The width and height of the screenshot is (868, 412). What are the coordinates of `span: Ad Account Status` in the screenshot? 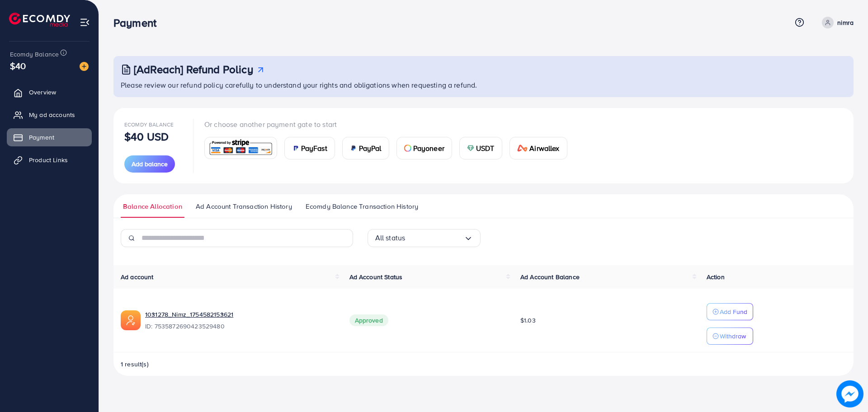 It's located at (376, 277).